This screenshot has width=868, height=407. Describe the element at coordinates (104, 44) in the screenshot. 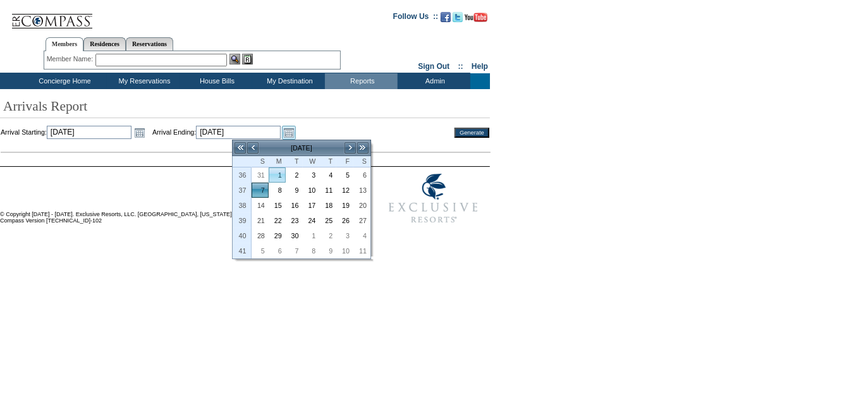

I see `a: Residences` at that location.